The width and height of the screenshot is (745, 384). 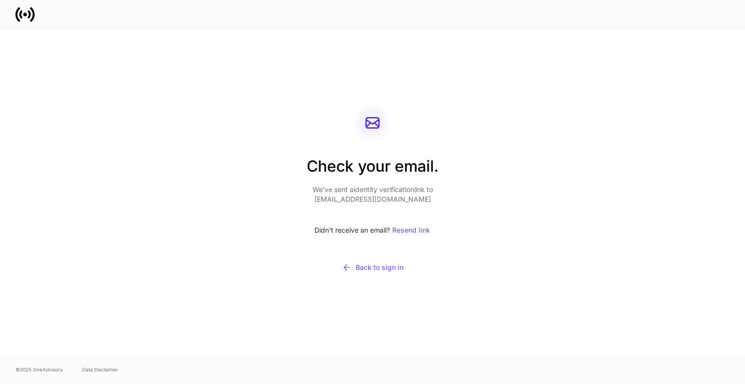 What do you see at coordinates (373, 268) in the screenshot?
I see `button: Back to sign in` at bounding box center [373, 268].